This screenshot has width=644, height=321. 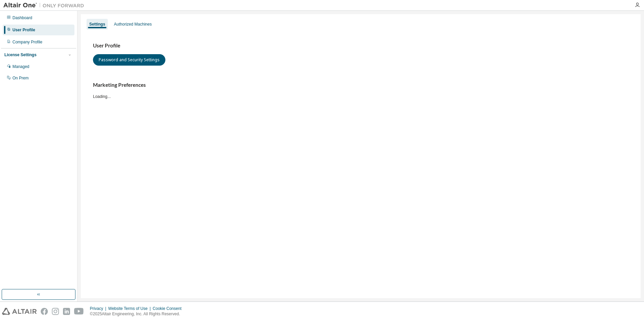 I want to click on div: Settings, so click(x=97, y=24).